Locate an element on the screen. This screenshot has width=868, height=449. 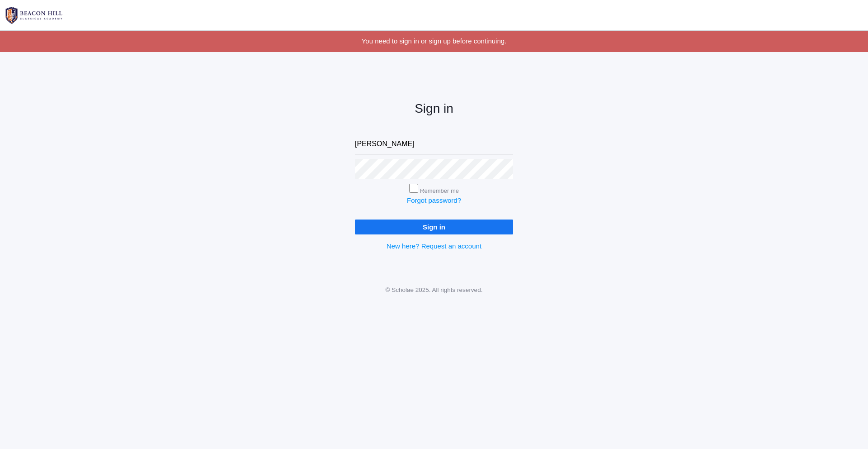
h2: Sign in is located at coordinates (434, 109).